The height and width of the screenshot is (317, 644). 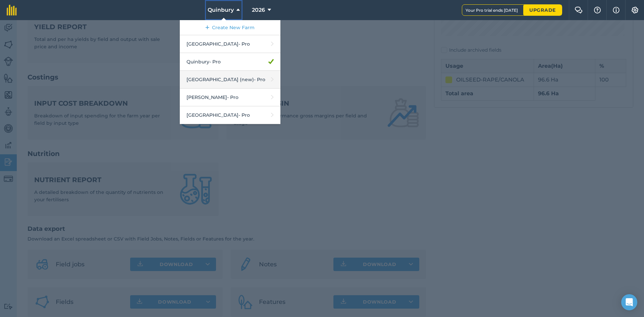 I want to click on div: Open Intercom Messenger, so click(x=630, y=302).